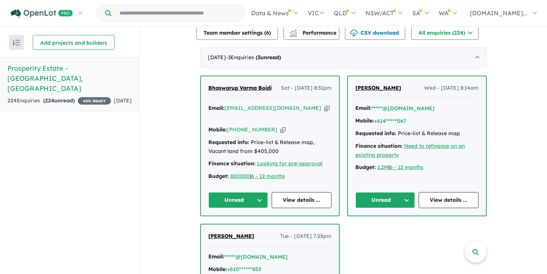  I want to click on button: Team member settings (6), so click(237, 32).